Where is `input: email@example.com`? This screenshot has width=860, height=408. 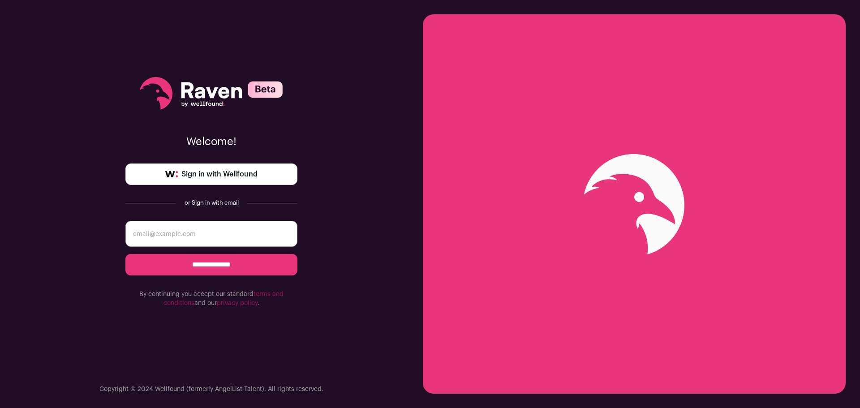 input: email@example.com is located at coordinates (211, 234).